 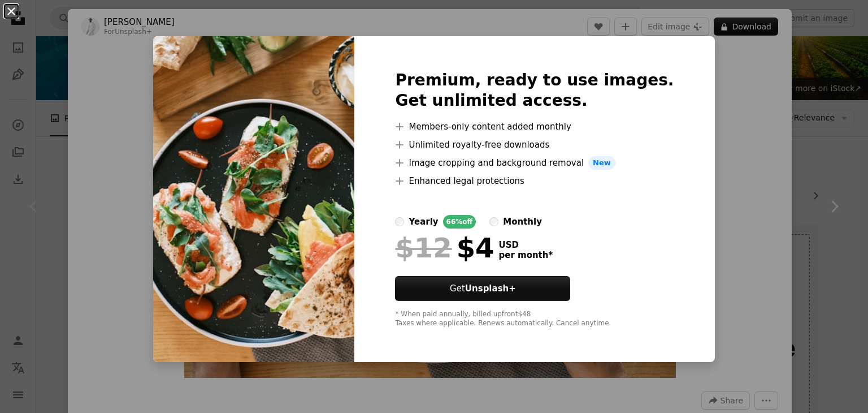 What do you see at coordinates (535, 318) in the screenshot?
I see `div: * When paid annually, billed upfront $48 Taxes where applicable. Renews automatically. Cancel any...` at bounding box center [535, 318].